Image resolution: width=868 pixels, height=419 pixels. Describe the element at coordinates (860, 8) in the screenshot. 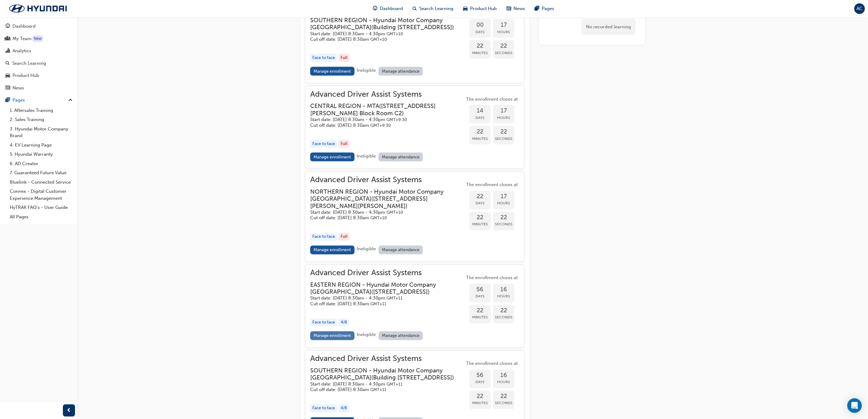

I see `span: AC` at that location.